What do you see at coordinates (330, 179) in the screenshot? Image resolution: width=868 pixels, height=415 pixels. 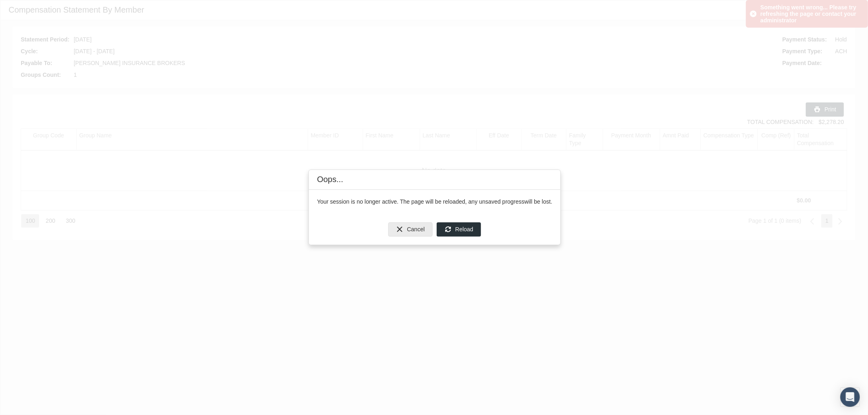 I see `div: Oops...` at bounding box center [330, 179].